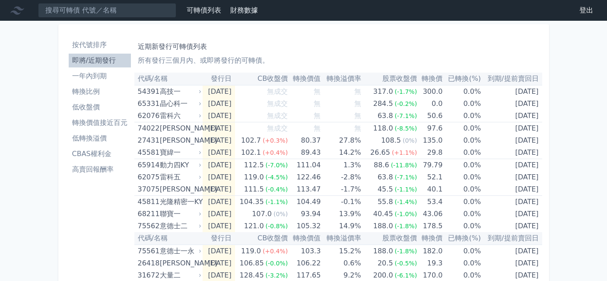  What do you see at coordinates (100, 169) in the screenshot?
I see `li: 高賣回報酬率` at bounding box center [100, 169].